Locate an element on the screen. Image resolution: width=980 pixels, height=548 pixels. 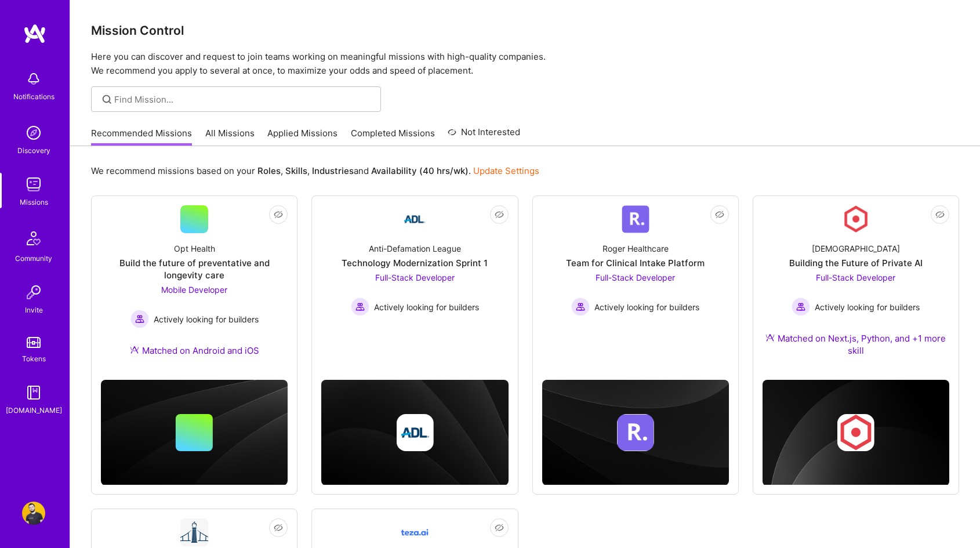
a: Applied Missions is located at coordinates (302, 136).